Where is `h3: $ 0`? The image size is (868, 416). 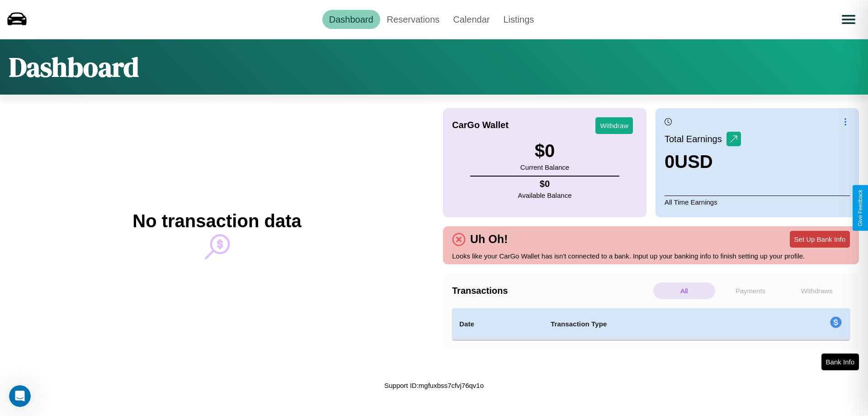
h3: $ 0 is located at coordinates (545, 151).